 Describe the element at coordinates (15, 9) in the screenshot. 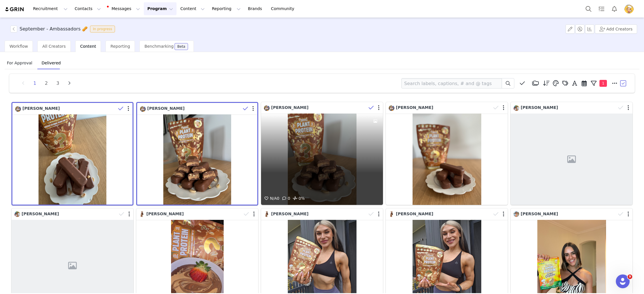

I see `a: grin logo` at that location.